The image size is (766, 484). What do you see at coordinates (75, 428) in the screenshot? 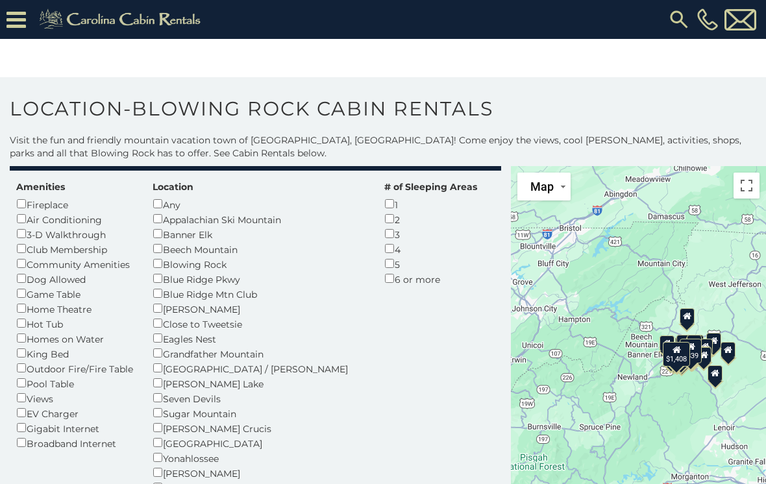
I see `div: Gigabit Internet` at bounding box center [75, 428].